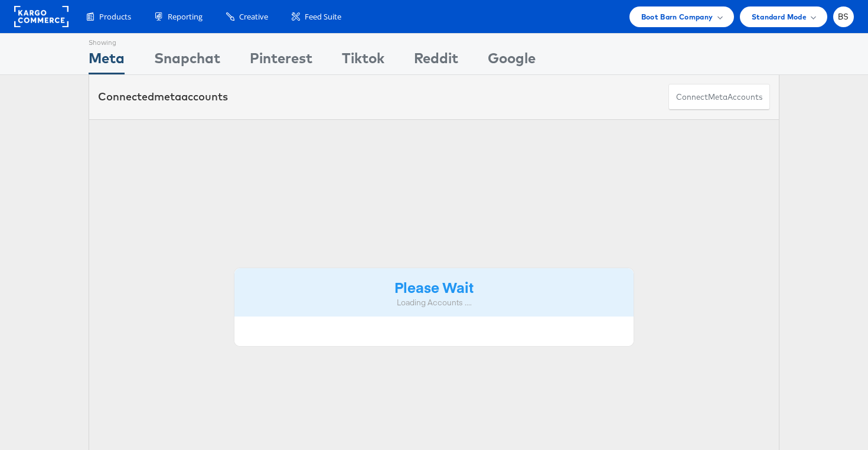 This screenshot has height=450, width=868. Describe the element at coordinates (436, 61) in the screenshot. I see `div: Reddit` at that location.